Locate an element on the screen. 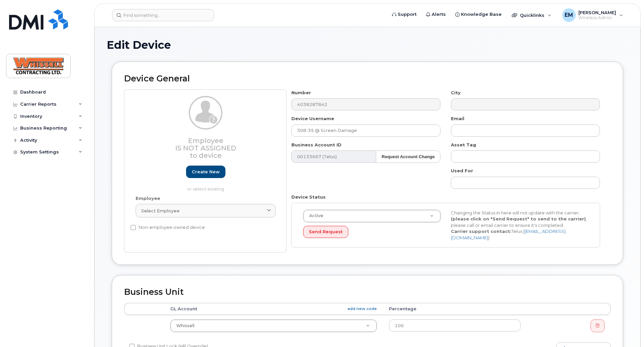 The image size is (644, 347). label: Business Account ID is located at coordinates (316, 145).